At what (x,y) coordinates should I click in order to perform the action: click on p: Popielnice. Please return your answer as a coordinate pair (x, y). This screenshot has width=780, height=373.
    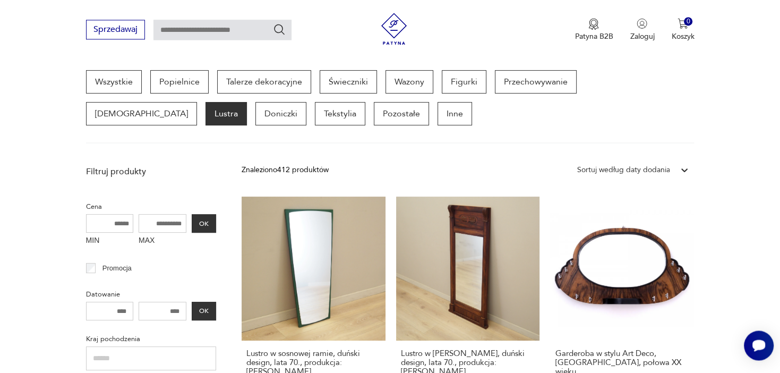
    Looking at the image, I should click on (179, 82).